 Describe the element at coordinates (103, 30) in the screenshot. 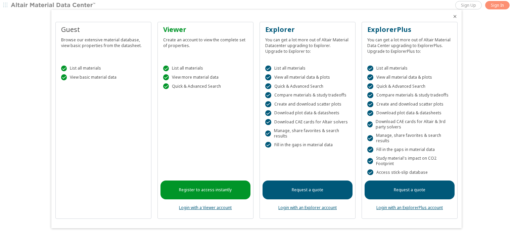

I see `div: Guest` at that location.